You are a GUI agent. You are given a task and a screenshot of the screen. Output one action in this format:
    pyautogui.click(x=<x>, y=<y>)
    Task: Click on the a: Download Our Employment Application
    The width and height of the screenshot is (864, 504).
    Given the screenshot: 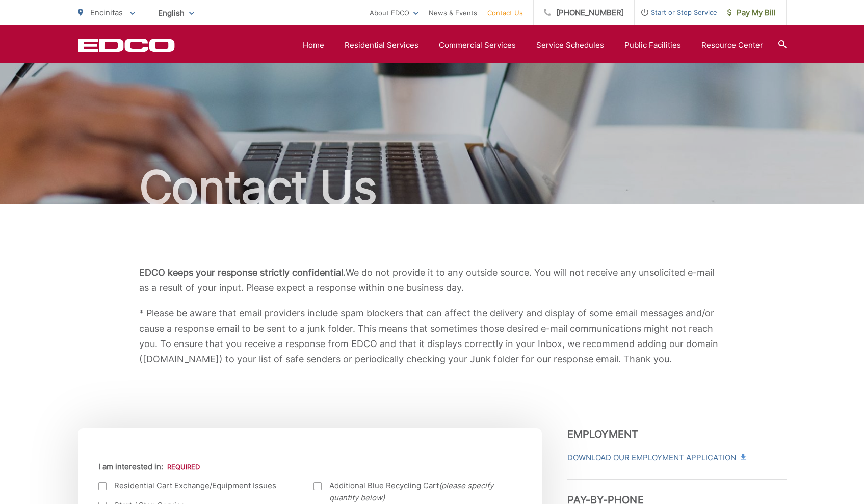 What is the action you would take?
    pyautogui.click(x=656, y=458)
    